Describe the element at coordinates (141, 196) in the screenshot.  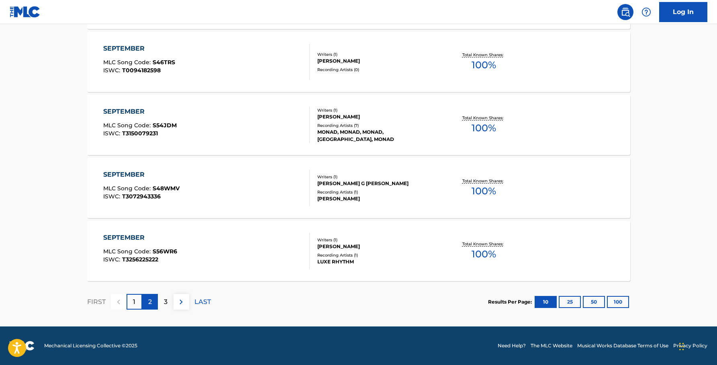
I see `span: T3072943336` at that location.